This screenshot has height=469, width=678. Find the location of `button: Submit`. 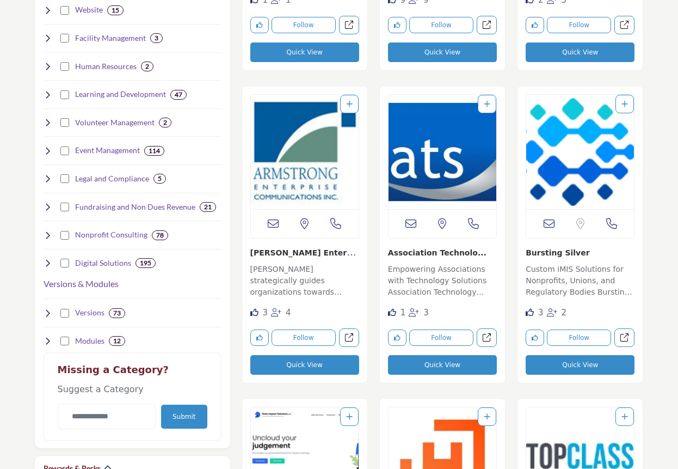

button: Submit is located at coordinates (184, 416).